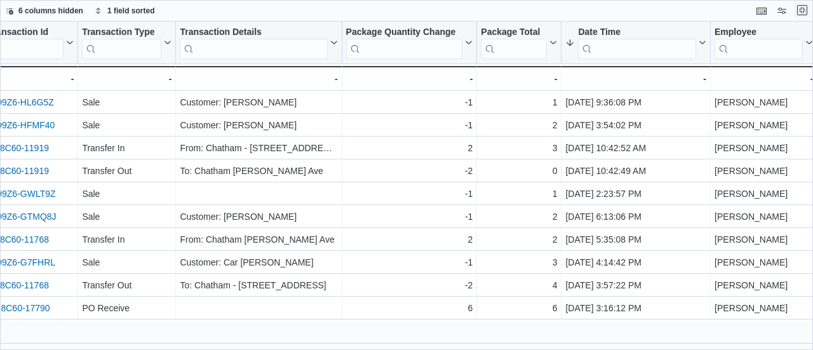  I want to click on button: Date Time, so click(635, 43).